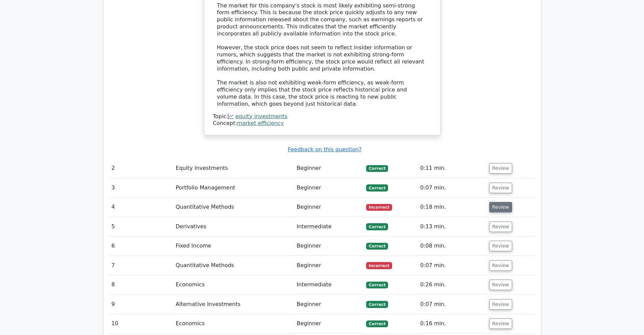  Describe the element at coordinates (452, 168) in the screenshot. I see `td: 0:11 min.` at that location.